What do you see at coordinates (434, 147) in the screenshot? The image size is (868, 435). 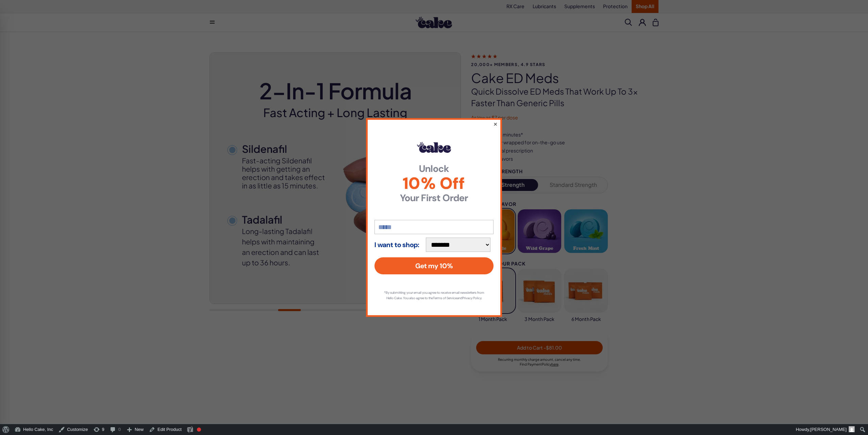 I see `img: Hello Cake` at bounding box center [434, 147].